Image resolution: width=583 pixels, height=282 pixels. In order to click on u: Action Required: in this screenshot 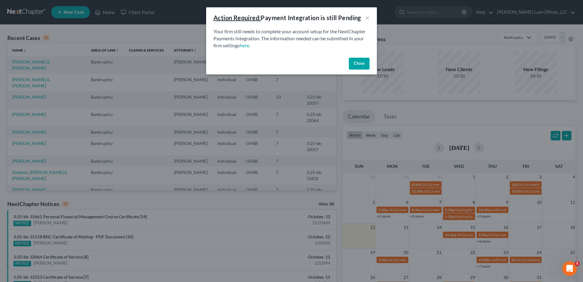, I will do `click(237, 18)`.